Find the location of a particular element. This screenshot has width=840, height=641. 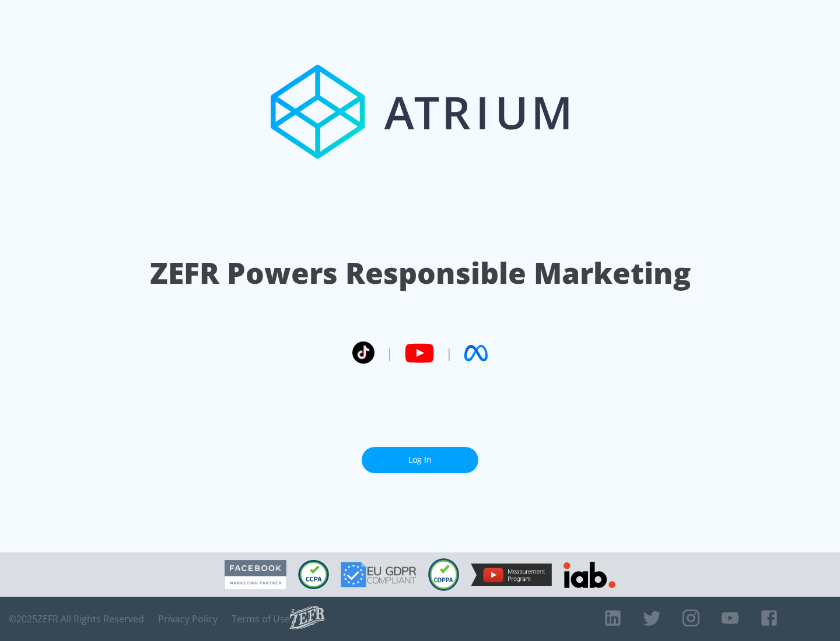

img: YouTube Measurement Program is located at coordinates (511, 575).